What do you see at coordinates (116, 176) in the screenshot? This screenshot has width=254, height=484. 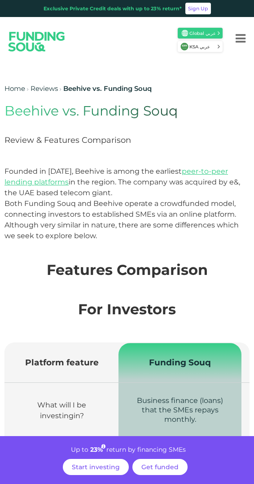 I see `a: peer-to-peer lending platforms` at bounding box center [116, 176].